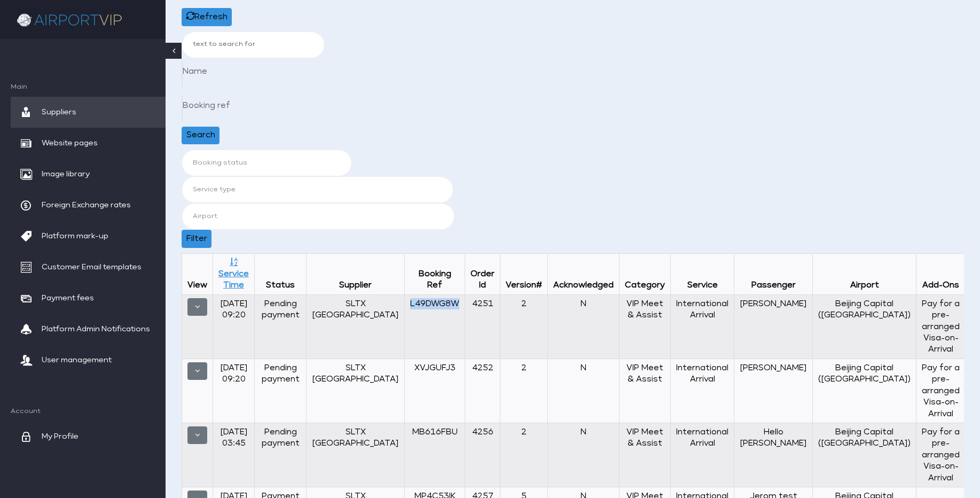 This screenshot has height=498, width=980. Describe the element at coordinates (207, 17) in the screenshot. I see `button: Refresh` at that location.